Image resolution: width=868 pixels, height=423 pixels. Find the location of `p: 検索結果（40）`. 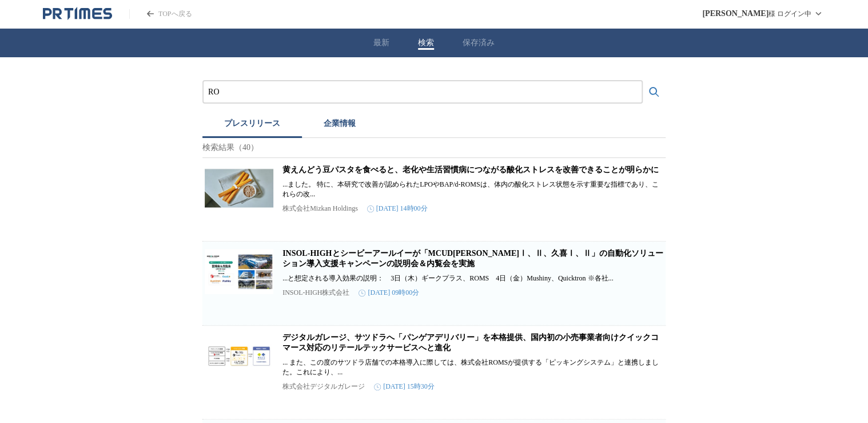

p: 検索結果（40） is located at coordinates (434, 147).